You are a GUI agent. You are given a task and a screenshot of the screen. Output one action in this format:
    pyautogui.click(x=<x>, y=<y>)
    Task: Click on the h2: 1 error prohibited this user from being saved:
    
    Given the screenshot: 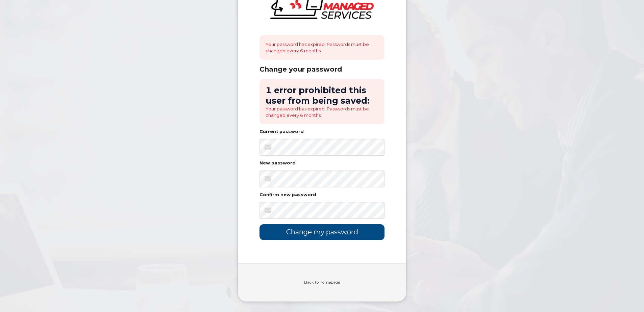 What is the action you would take?
    pyautogui.click(x=322, y=95)
    